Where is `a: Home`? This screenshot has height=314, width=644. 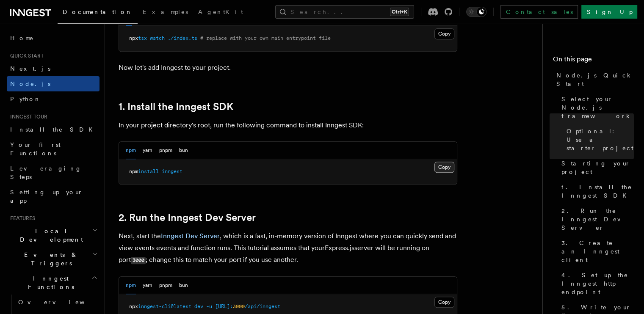
a: Home is located at coordinates (53, 38).